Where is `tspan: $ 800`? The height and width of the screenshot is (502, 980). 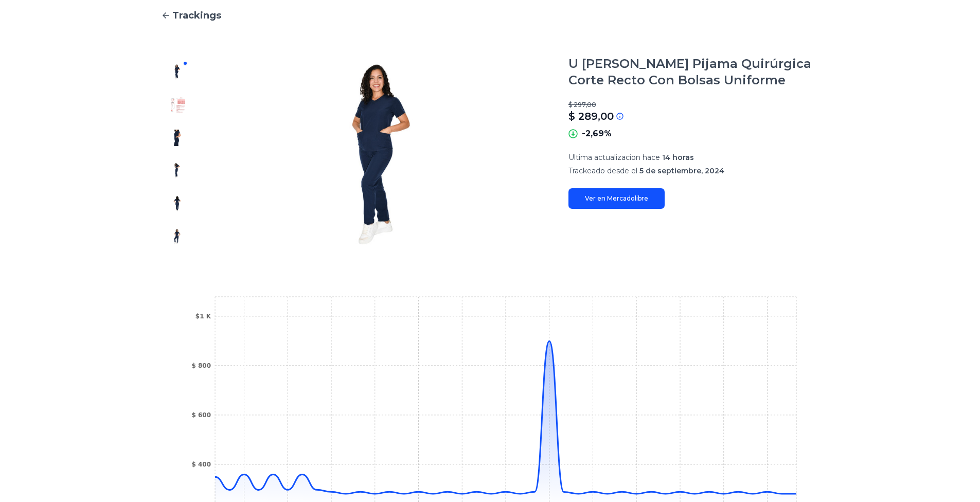
tspan: $ 800 is located at coordinates (201, 366).